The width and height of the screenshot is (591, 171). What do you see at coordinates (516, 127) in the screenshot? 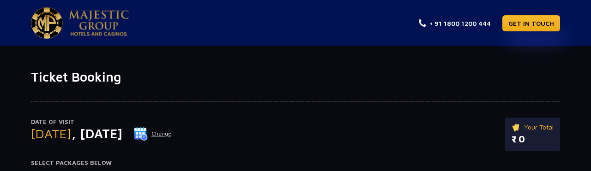
I see `img: ticket` at bounding box center [516, 127].